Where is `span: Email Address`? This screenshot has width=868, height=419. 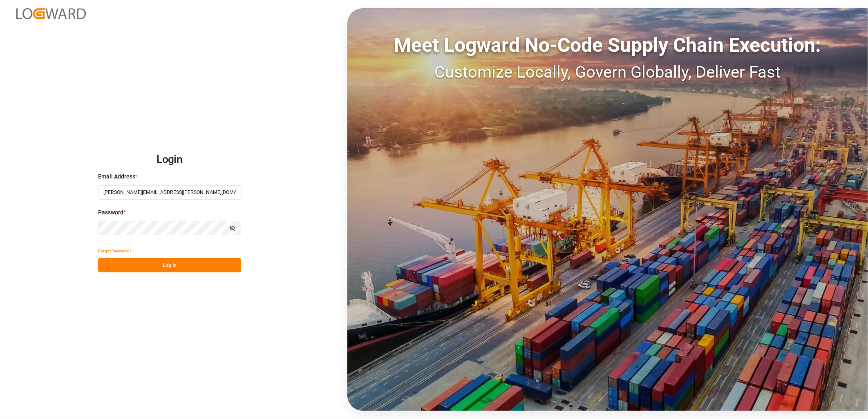 span: Email Address is located at coordinates (116, 177).